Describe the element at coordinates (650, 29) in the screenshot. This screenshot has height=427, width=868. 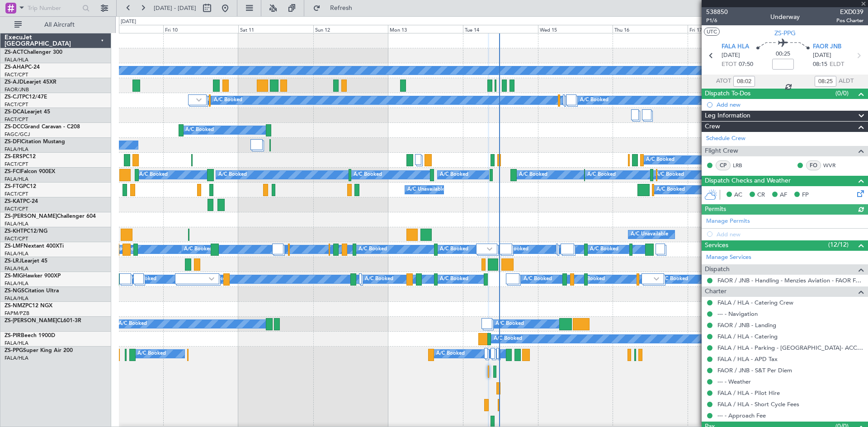
I see `div: Thu 16` at that location.